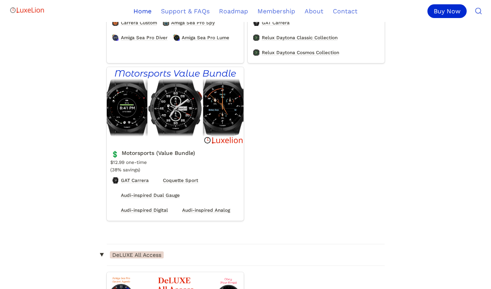  What do you see at coordinates (447, 11) in the screenshot?
I see `div: Buy Now` at bounding box center [447, 11].